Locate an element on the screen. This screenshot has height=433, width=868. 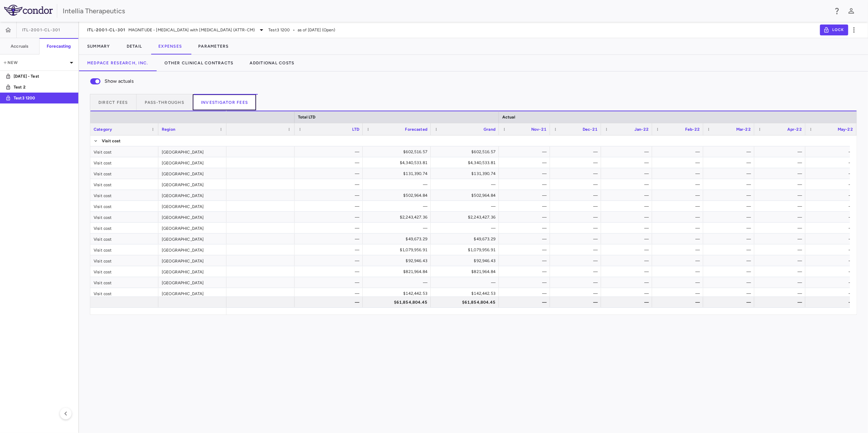
div: $131,390.74 is located at coordinates (399, 173).